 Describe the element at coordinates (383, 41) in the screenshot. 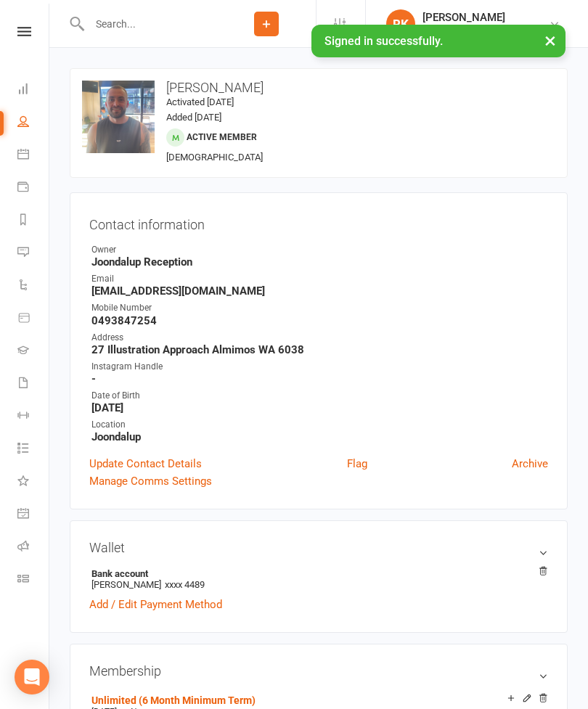

I see `span: Signed in successfully.` at that location.